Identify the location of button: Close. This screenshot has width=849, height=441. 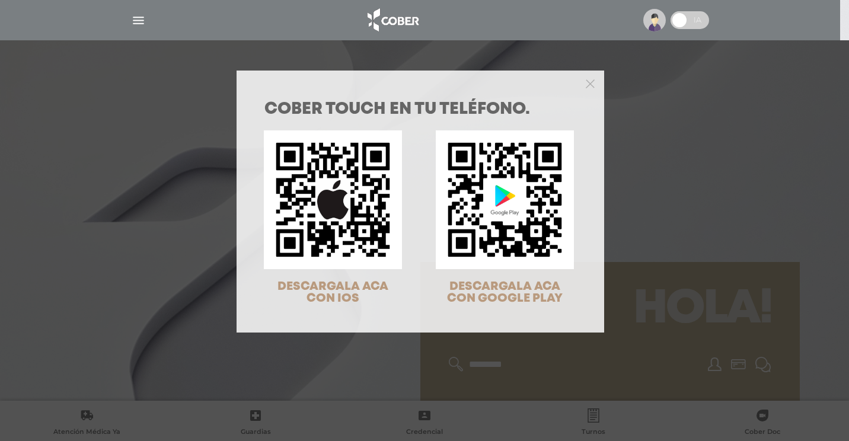
(590, 83).